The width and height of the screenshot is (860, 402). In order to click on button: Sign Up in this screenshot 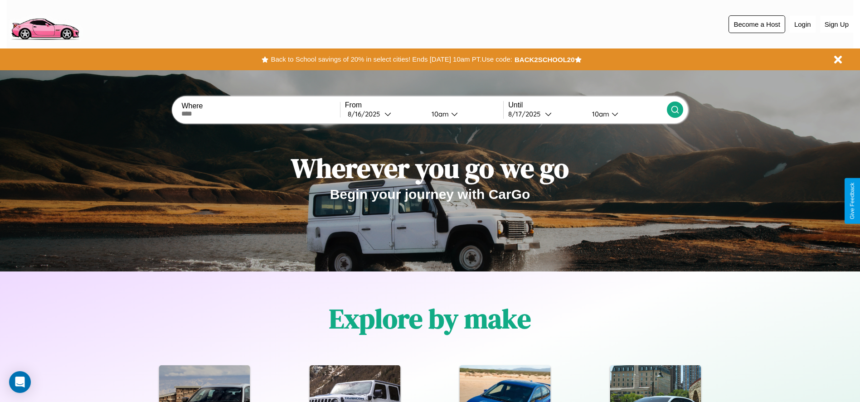, I will do `click(836, 24)`.